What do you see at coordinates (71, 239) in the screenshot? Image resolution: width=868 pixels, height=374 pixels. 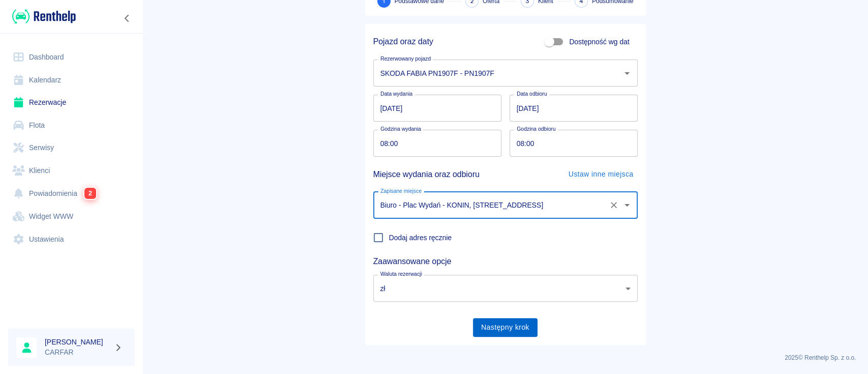 I see `a: Ustawienia` at bounding box center [71, 239].